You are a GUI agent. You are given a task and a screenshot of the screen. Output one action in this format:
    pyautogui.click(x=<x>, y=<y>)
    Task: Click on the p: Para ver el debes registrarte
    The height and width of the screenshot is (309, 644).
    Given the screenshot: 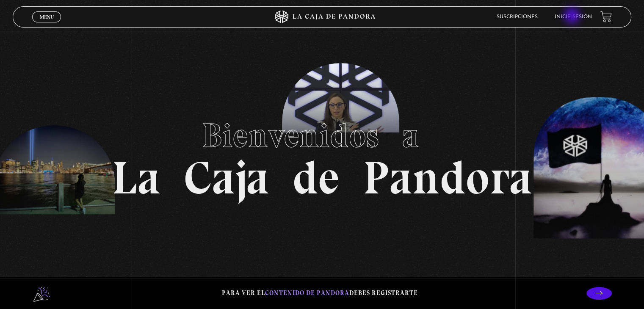 What is the action you would take?
    pyautogui.click(x=320, y=293)
    